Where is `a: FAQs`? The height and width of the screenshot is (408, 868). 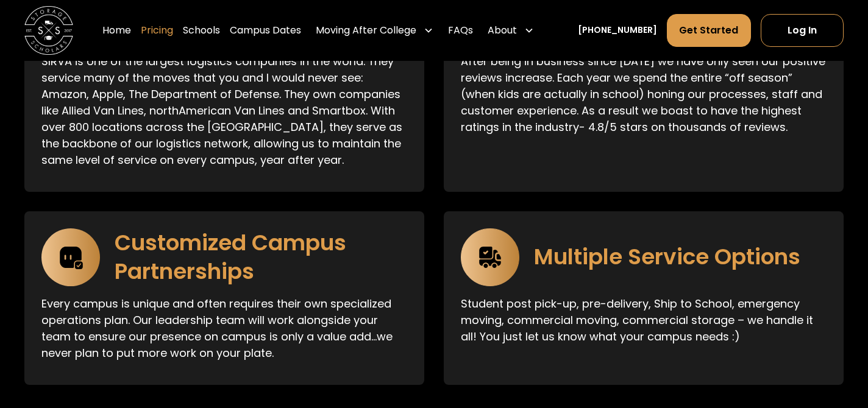
a: FAQs is located at coordinates (460, 31).